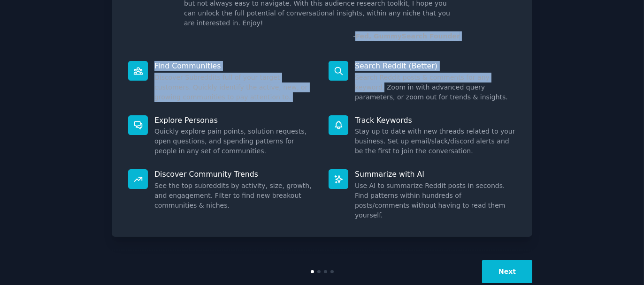 This screenshot has width=644, height=285. I want to click on button: Next, so click(508, 272).